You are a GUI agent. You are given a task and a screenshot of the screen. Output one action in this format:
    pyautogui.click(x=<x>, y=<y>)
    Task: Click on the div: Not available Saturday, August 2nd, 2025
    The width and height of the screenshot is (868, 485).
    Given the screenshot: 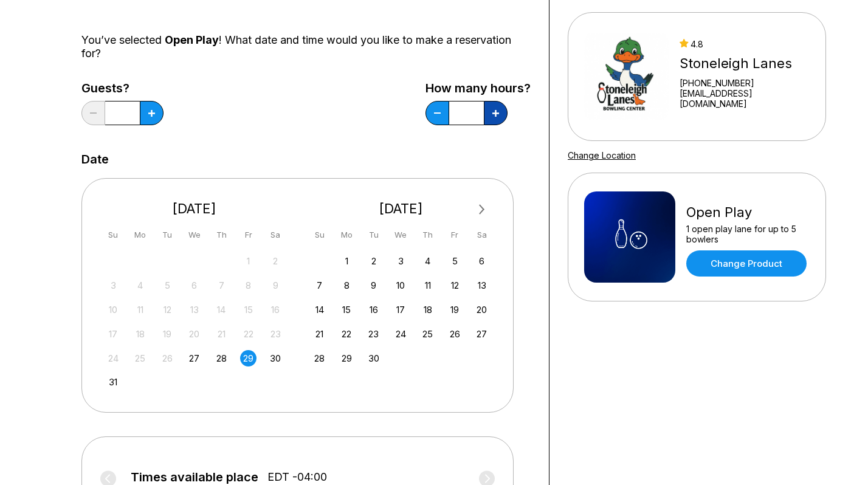 What is the action you would take?
    pyautogui.click(x=275, y=261)
    